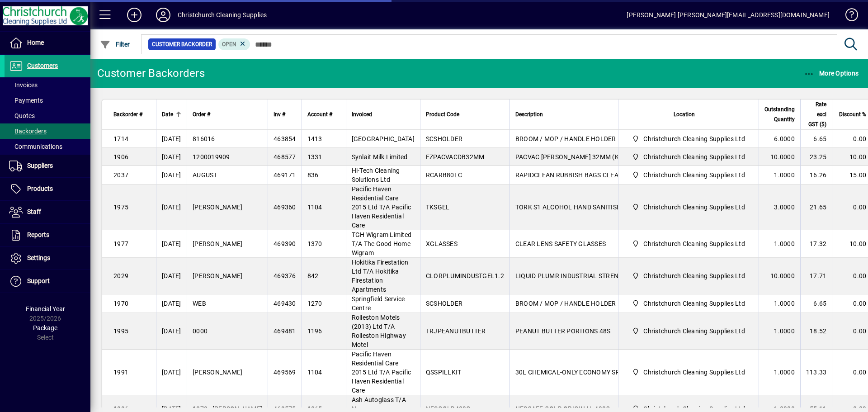  What do you see at coordinates (831, 74) in the screenshot?
I see `span: More Options` at bounding box center [831, 74].